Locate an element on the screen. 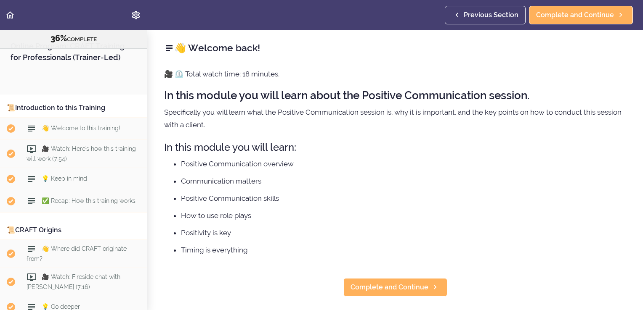 This screenshot has height=310, width=643. li: Positivity is key is located at coordinates (403, 233).